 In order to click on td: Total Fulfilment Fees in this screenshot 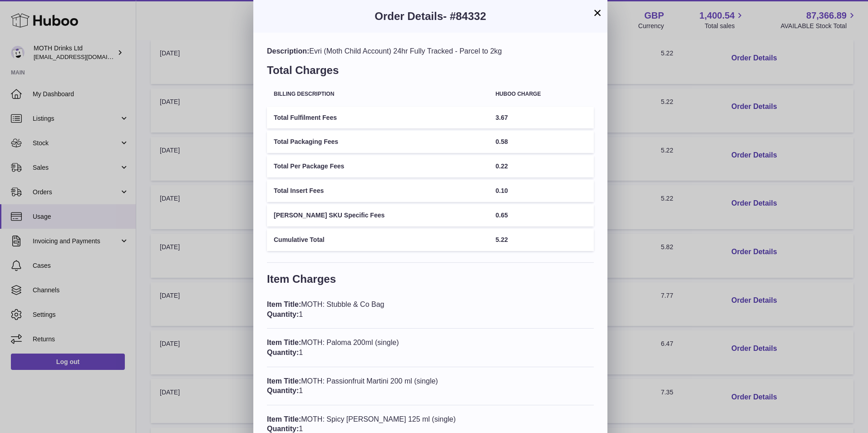, I will do `click(378, 118)`.